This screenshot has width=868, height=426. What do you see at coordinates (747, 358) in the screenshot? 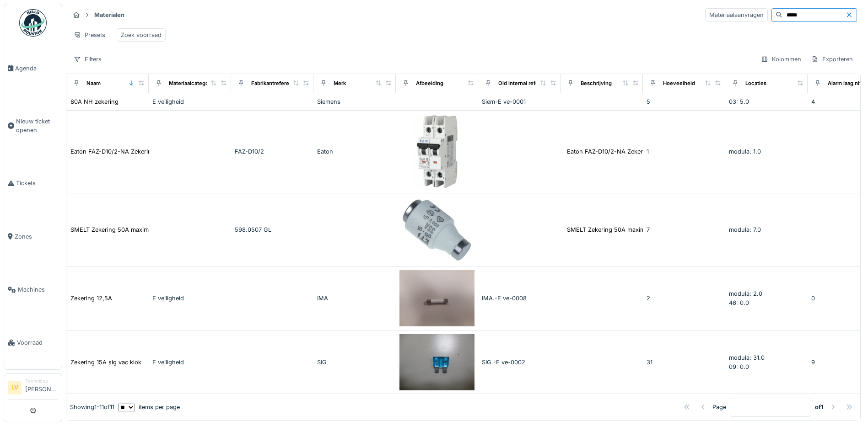
I see `span: modula: 31.0` at bounding box center [747, 358].